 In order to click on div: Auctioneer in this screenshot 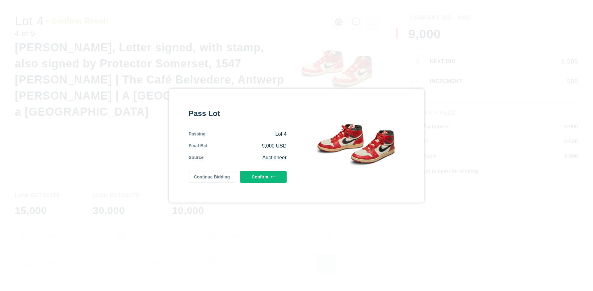, I will do `click(245, 158)`.